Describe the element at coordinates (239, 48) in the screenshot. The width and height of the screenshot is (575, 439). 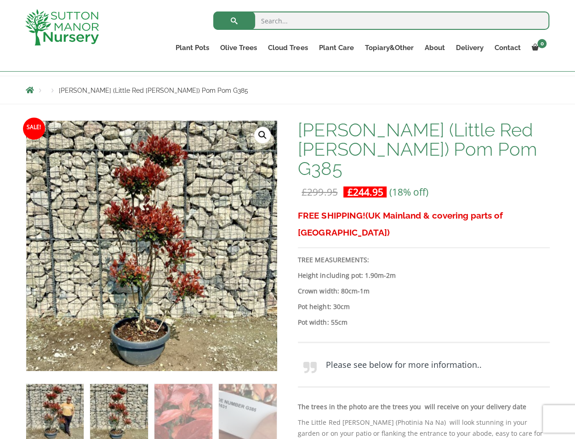
I see `a: Olive Trees` at that location.